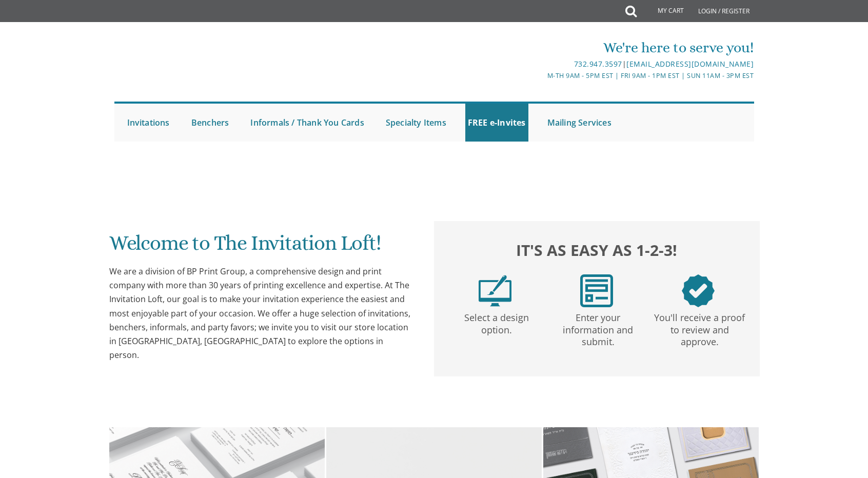 This screenshot has width=868, height=478. I want to click on a: FREE e-Invites, so click(496, 123).